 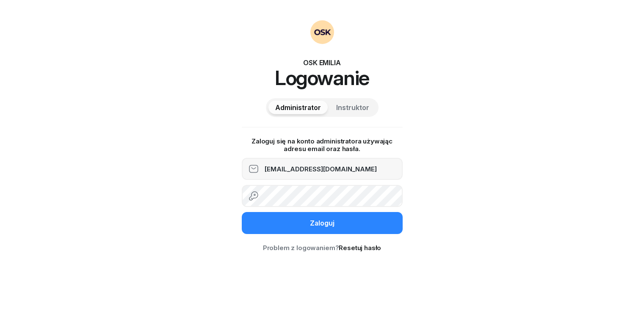 I want to click on div: Problem z logowaniem?, so click(x=322, y=248).